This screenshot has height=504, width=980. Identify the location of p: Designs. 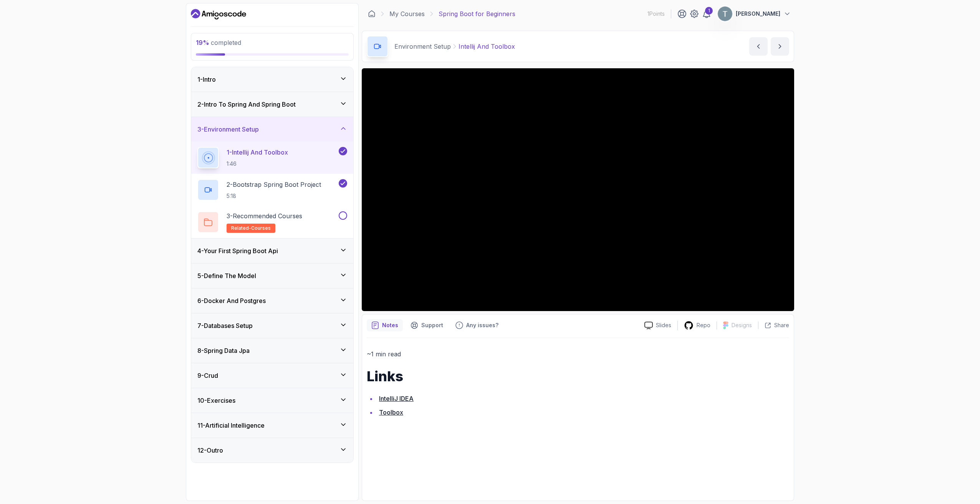
(742, 326).